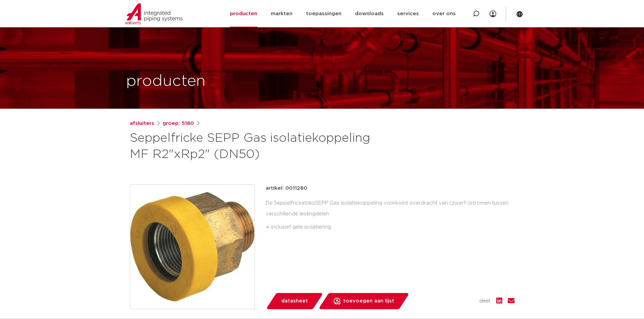 This screenshot has height=319, width=644. Describe the element at coordinates (294, 301) in the screenshot. I see `a: datasheet` at that location.